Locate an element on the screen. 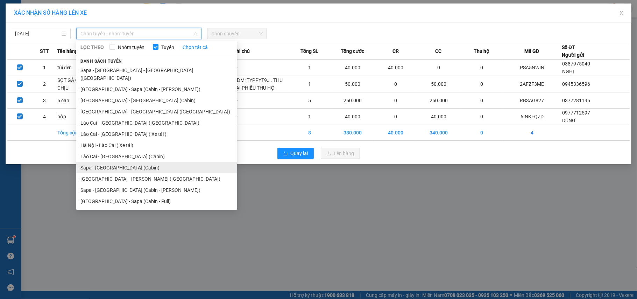 This screenshot has height=299, width=637. span: STT is located at coordinates (44, 51).